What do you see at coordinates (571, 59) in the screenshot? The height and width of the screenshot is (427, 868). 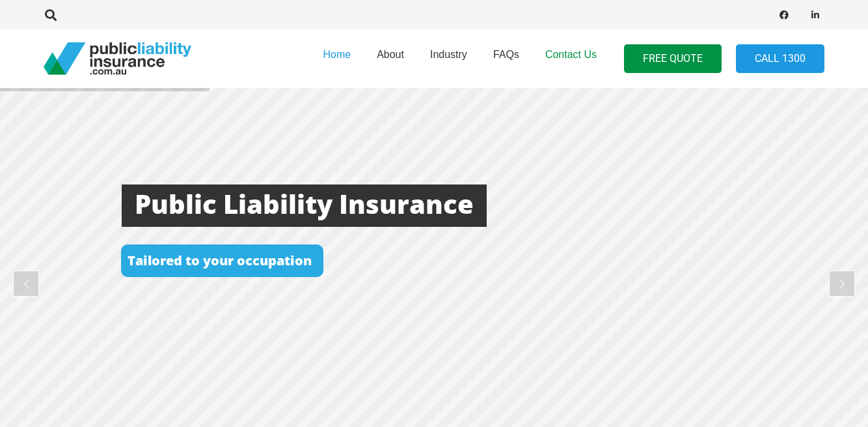 I see `a: Contact Us` at bounding box center [571, 59].